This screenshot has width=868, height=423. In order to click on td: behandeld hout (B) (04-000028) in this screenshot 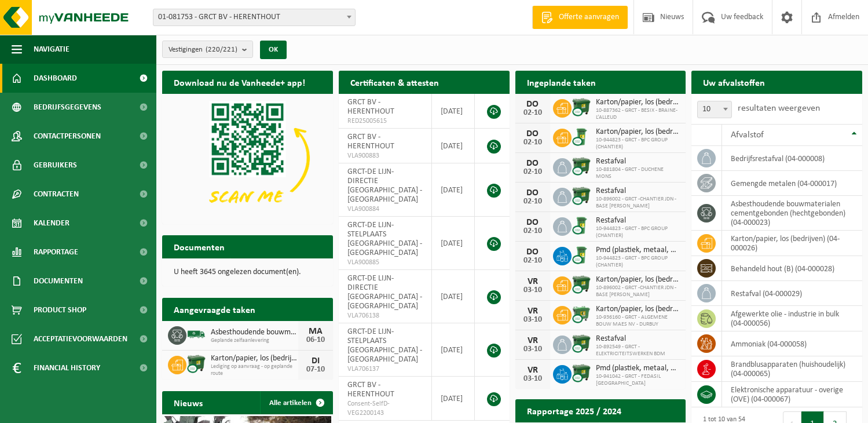, I will do `click(792, 268)`.